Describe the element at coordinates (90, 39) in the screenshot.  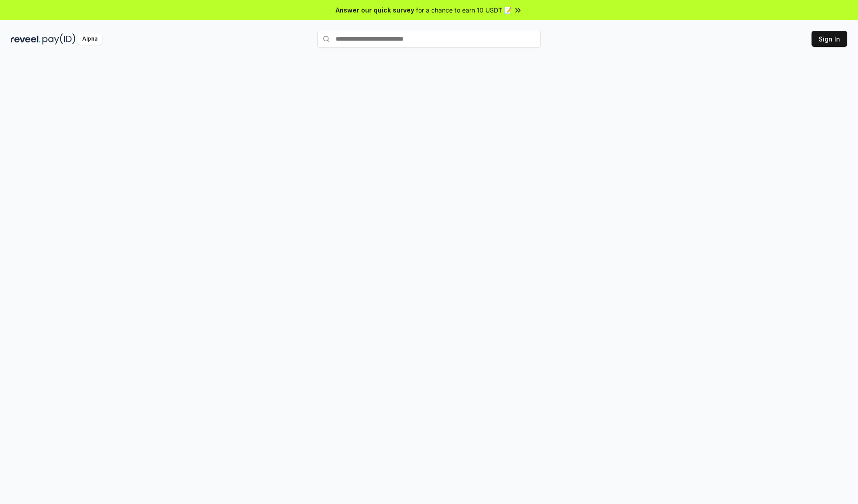
I see `div: Alpha` at that location.